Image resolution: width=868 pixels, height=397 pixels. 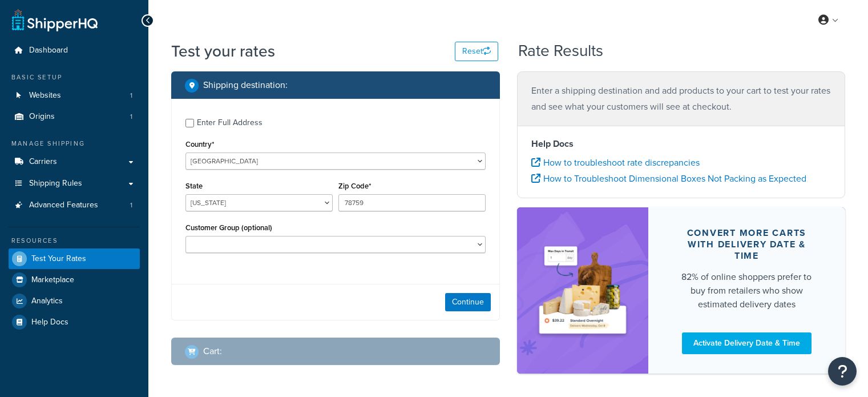 I want to click on li: Carriers, so click(x=74, y=161).